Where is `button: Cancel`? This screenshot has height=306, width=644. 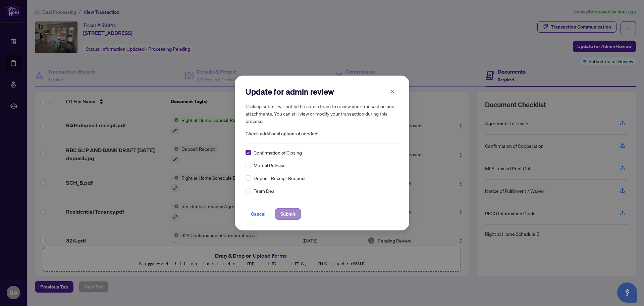 button: Cancel is located at coordinates (259, 214).